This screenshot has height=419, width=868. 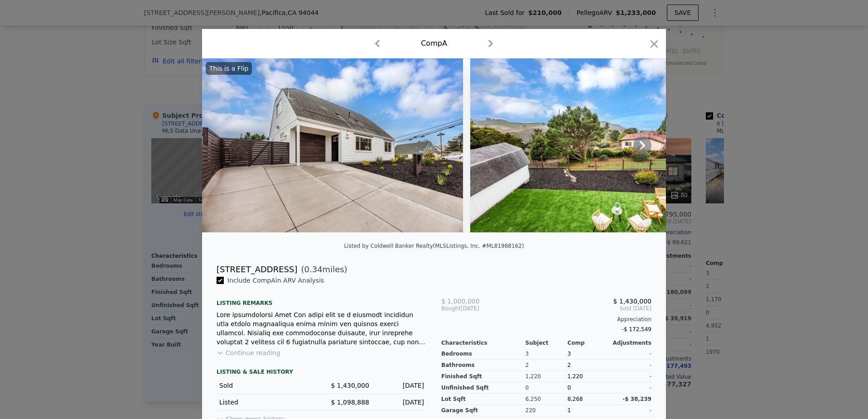 What do you see at coordinates (546, 354) in the screenshot?
I see `div: 3` at bounding box center [546, 354].